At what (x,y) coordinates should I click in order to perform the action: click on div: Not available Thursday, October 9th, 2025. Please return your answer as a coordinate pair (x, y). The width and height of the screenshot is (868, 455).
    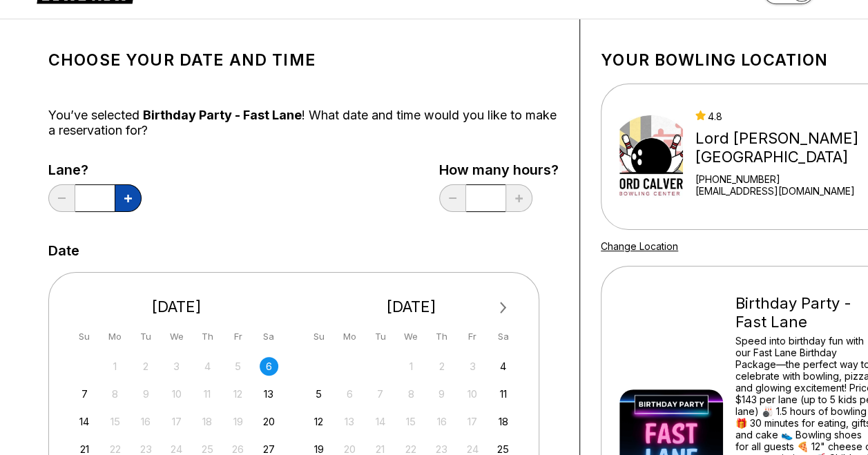
    Looking at the image, I should click on (441, 393).